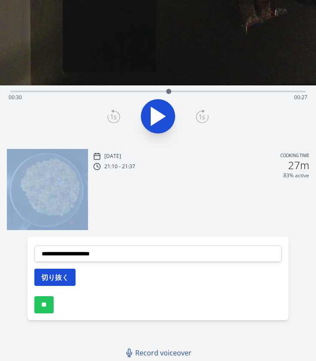  I want to click on p: 21:10 - 21:37, so click(120, 167).